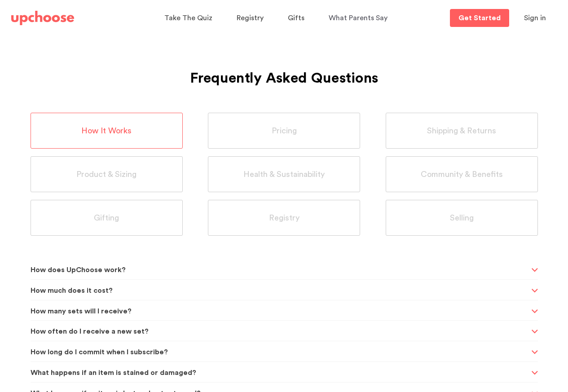  What do you see at coordinates (42, 18) in the screenshot?
I see `a: UpChoose` at bounding box center [42, 18].